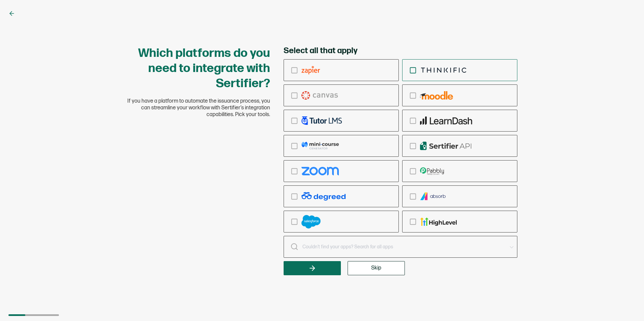 Image resolution: width=644 pixels, height=321 pixels. Describe the element at coordinates (320, 95) in the screenshot. I see `img: canvas` at that location.